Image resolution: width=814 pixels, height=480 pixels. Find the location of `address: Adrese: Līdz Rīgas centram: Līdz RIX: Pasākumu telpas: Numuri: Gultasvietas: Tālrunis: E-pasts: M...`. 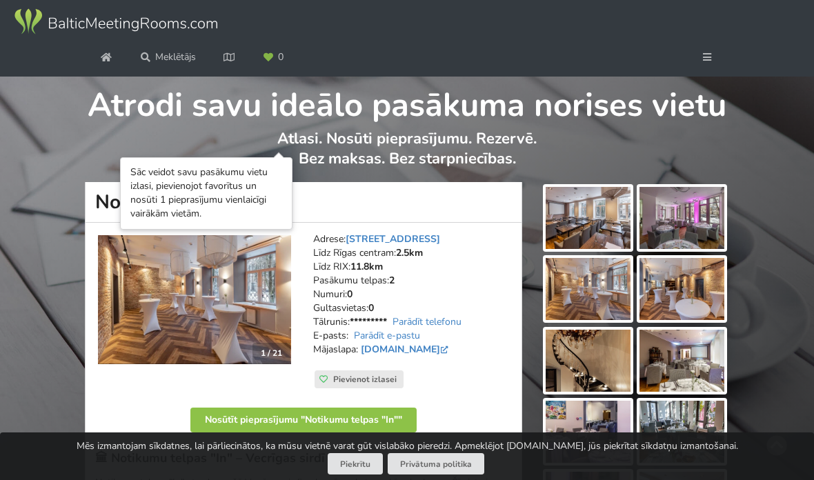

address: Adrese: Līdz Rīgas centram: Līdz RIX: Pasākumu telpas: Numuri: Gultasvietas: Tālrunis: E-pasts: M... is located at coordinates (413, 302).